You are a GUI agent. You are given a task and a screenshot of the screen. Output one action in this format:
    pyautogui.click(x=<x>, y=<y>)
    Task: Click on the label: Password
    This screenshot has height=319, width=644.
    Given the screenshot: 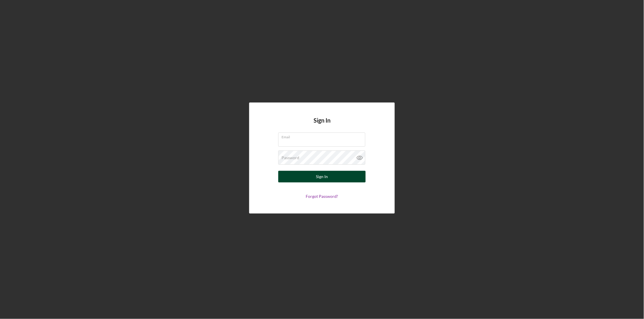 What is the action you would take?
    pyautogui.click(x=290, y=158)
    